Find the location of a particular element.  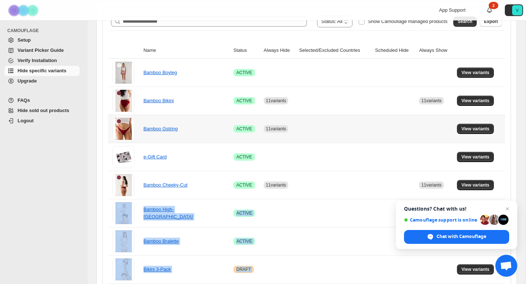

a: e-Gift Card is located at coordinates (155, 157).